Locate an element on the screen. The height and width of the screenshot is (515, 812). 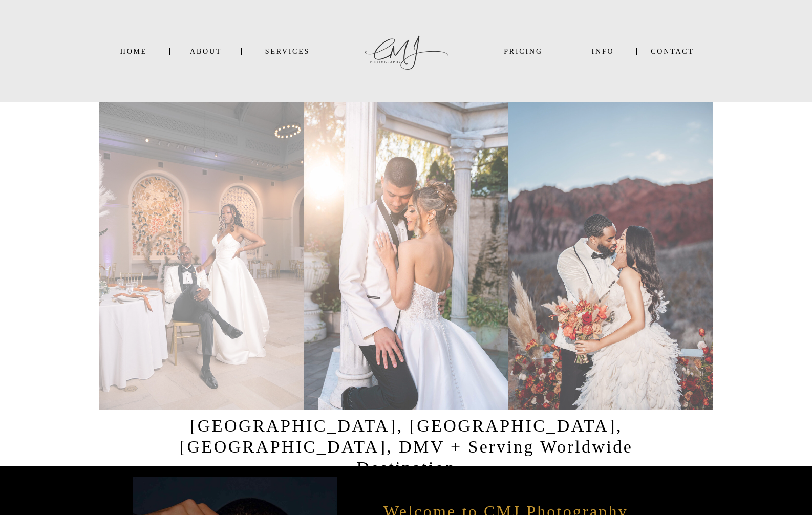
a: INFO is located at coordinates (602, 52).